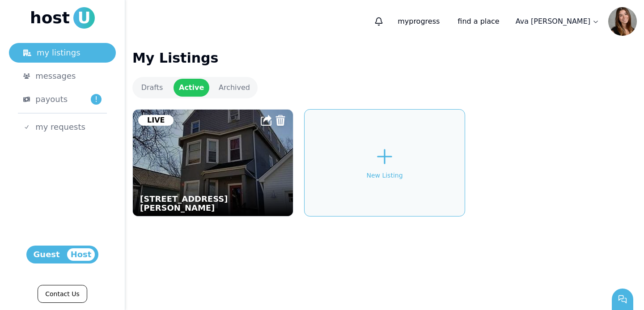 The image size is (644, 310). I want to click on a: my requests, so click(62, 127).